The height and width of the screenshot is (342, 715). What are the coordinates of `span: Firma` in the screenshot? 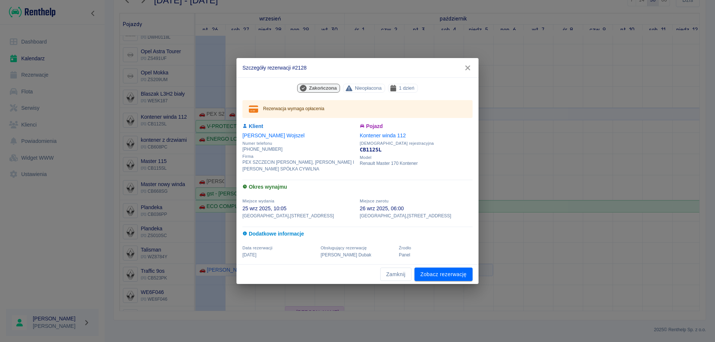 It's located at (299, 156).